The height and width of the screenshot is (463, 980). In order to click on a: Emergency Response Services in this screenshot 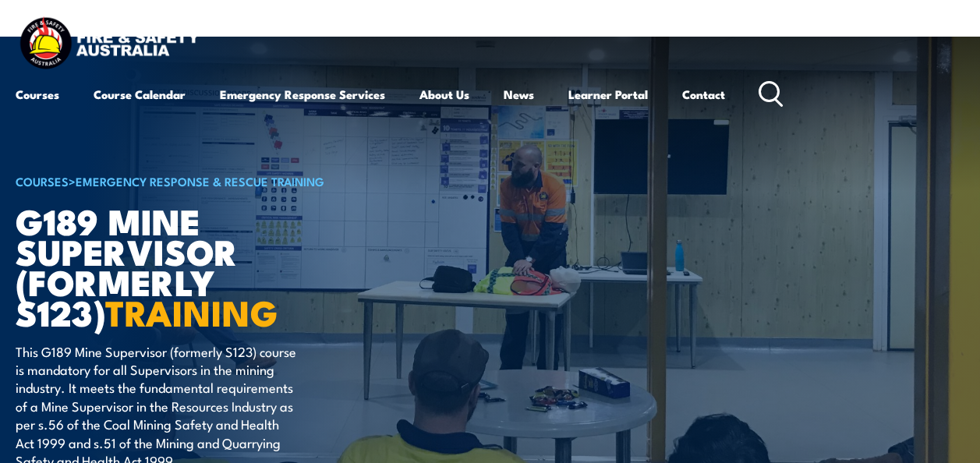, I will do `click(302, 94)`.